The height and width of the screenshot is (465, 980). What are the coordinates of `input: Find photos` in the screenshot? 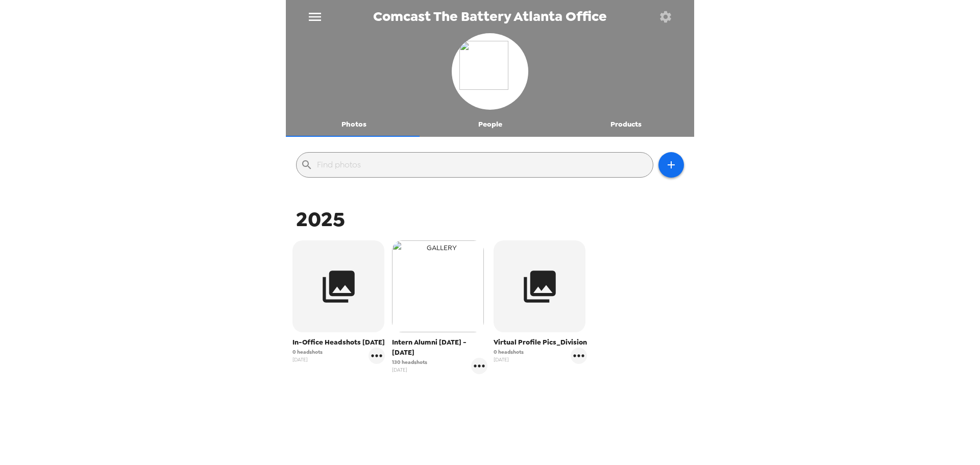 It's located at (482, 165).